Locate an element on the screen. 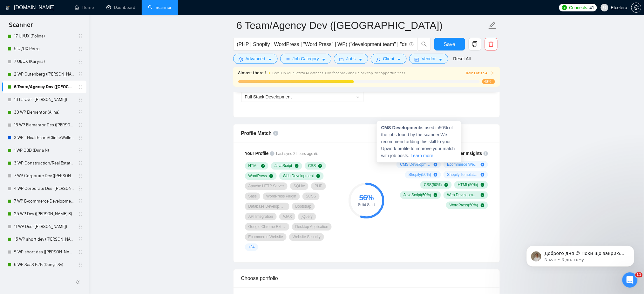 This screenshot has height=294, width=644. span: Advanced is located at coordinates (256, 59).